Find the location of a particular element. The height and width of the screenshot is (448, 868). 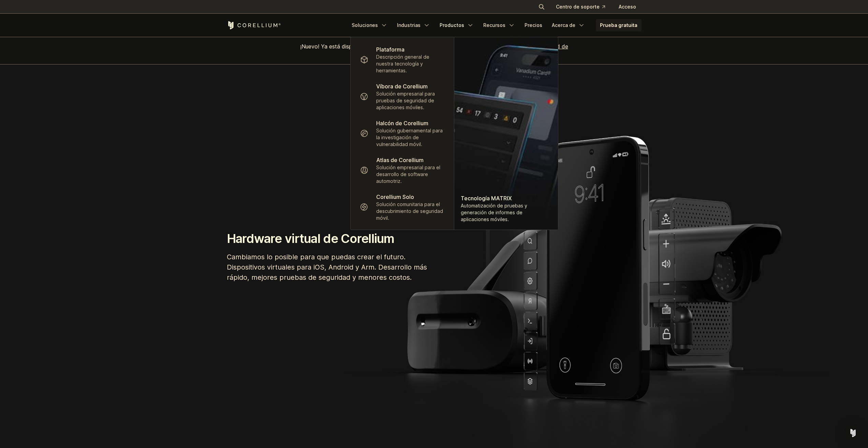

font: Víbora de Corellium is located at coordinates (402, 87).